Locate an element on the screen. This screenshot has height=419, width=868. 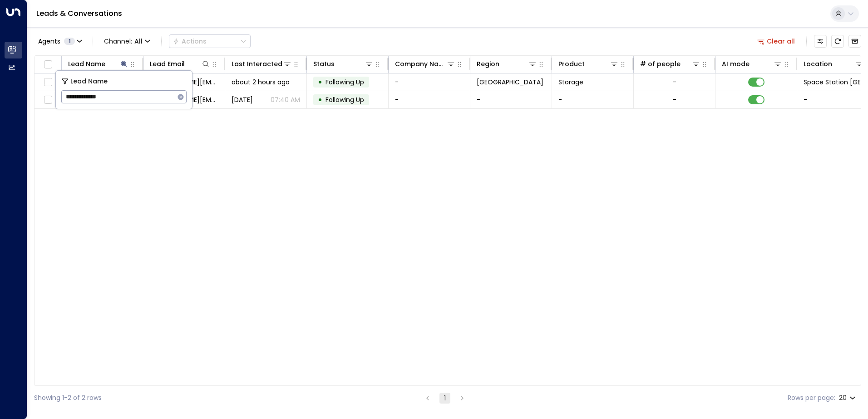
div: 20 is located at coordinates (848, 398).